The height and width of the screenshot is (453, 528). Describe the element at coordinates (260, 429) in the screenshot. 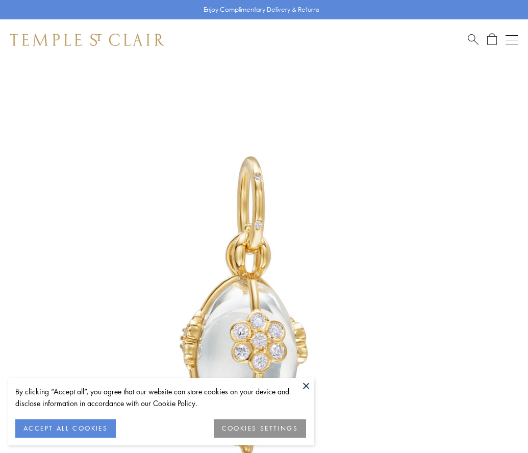

I see `button: COOKIES SETTINGS` at that location.